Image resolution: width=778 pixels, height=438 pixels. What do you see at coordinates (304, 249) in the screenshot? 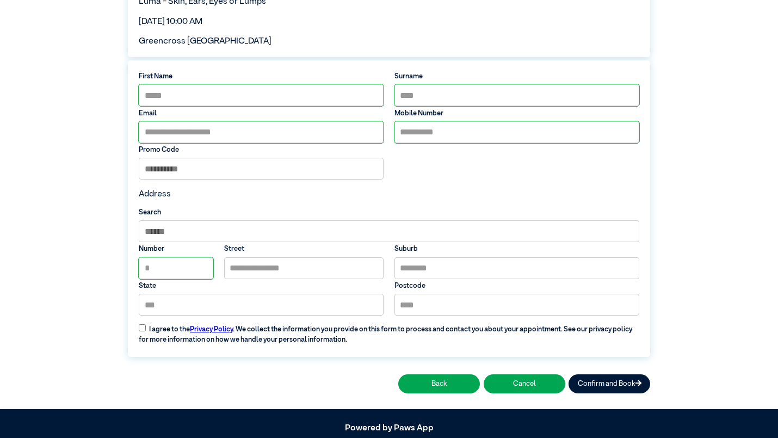
I see `label: Street` at bounding box center [304, 249].